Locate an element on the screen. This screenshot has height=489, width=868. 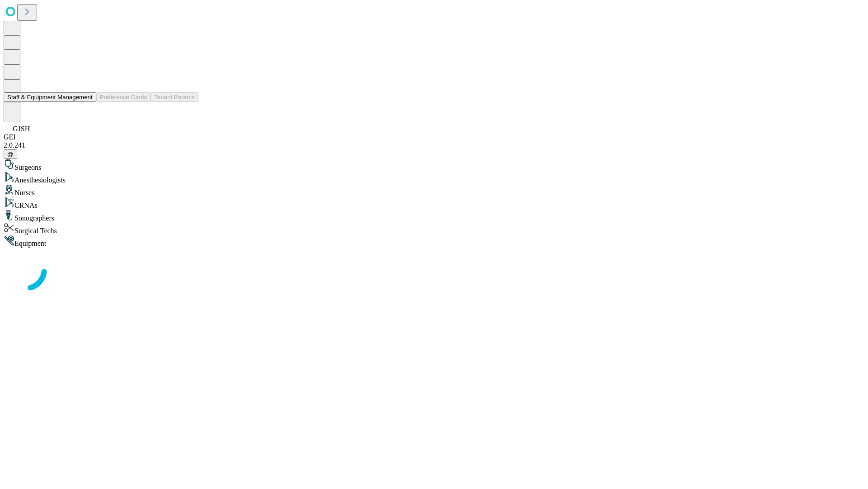
div: GEI is located at coordinates (434, 137).